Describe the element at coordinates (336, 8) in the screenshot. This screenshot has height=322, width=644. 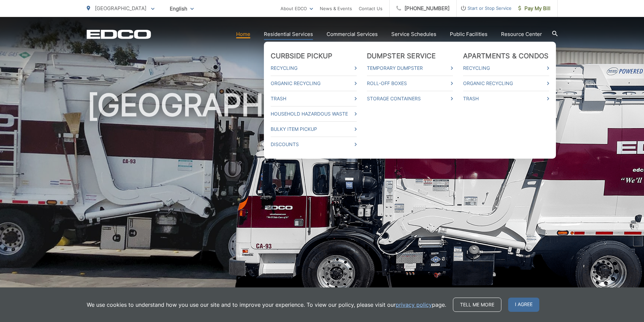
I see `a: News & Events` at that location.